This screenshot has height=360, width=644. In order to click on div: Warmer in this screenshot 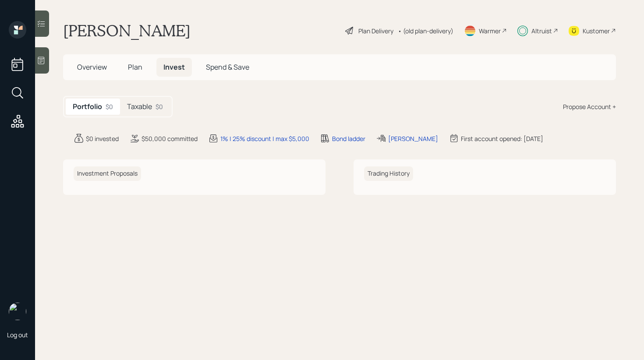, I will do `click(490, 30)`.